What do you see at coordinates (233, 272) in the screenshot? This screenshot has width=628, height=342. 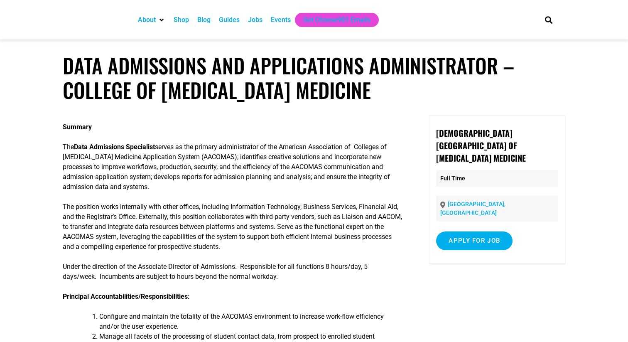 I see `p: Under the direction of the Associate Director of Admissions. Responsible for all functions 8 hour...` at bounding box center [233, 272].